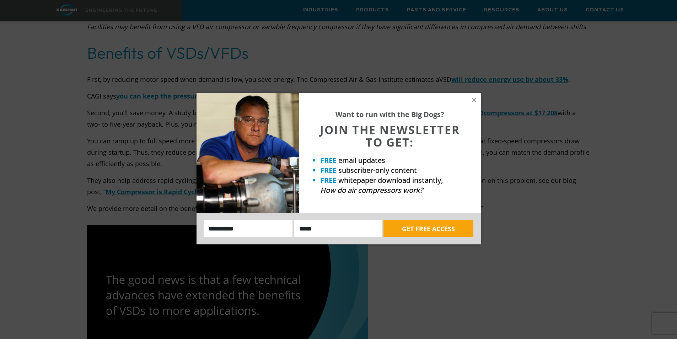 This screenshot has height=339, width=677. Describe the element at coordinates (371, 190) in the screenshot. I see `em: How do air compressors work?` at that location.